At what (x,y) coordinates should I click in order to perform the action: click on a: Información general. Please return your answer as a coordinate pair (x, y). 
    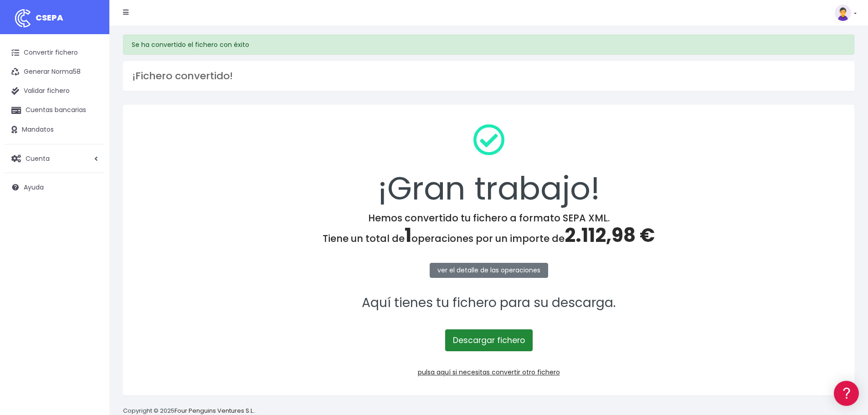
    Looking at the image, I should click on (91, 84).